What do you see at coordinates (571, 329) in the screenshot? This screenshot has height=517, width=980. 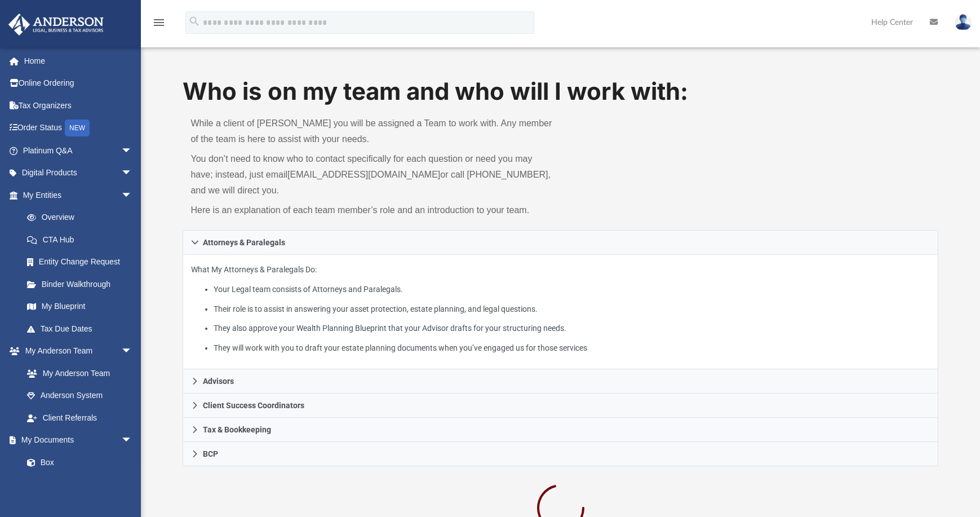 I see `li: They also approve your Wealth Planning Blueprint that your Advisor drafts for your structuring ne...` at bounding box center [571, 329].